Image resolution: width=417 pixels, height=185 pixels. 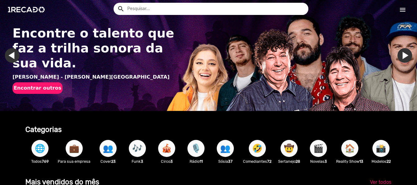 What do you see at coordinates (230, 162) in the screenshot?
I see `b: 37` at bounding box center [230, 162].